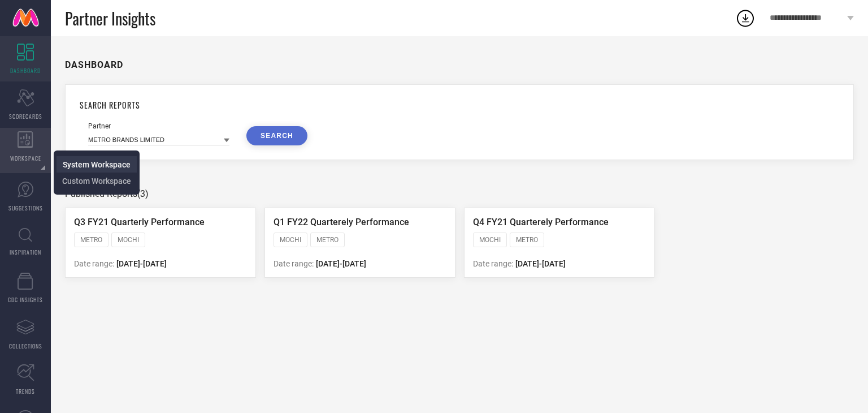  What do you see at coordinates (159, 126) in the screenshot?
I see `div: Partner` at bounding box center [159, 126].